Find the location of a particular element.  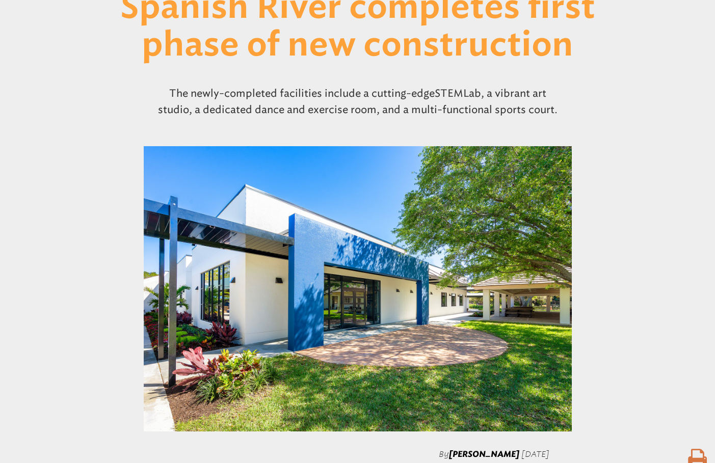

p: The newly-completed facilities include a cutting-edge Lab, a vibrant art studio, a dedicated danc... is located at coordinates (358, 101).